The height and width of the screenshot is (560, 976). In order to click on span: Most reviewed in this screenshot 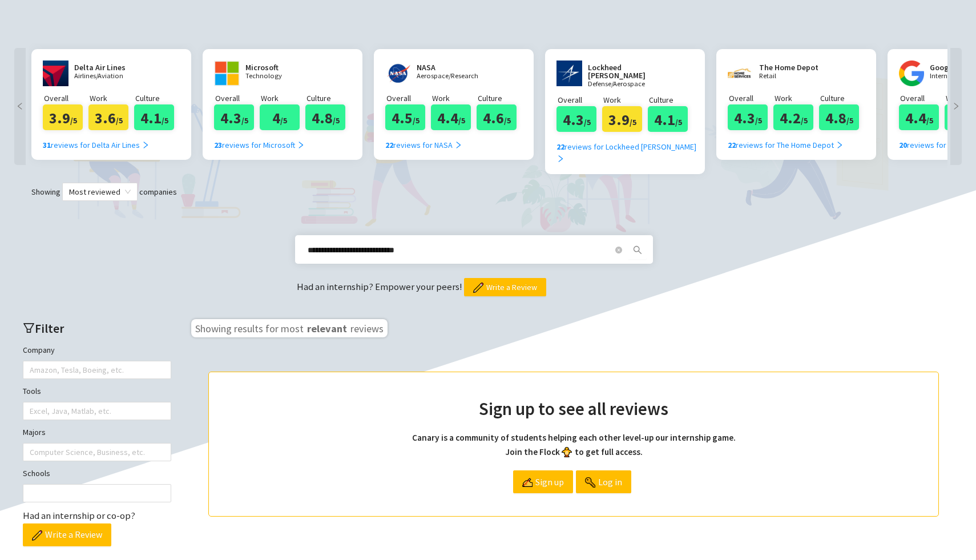, I will do `click(100, 192)`.